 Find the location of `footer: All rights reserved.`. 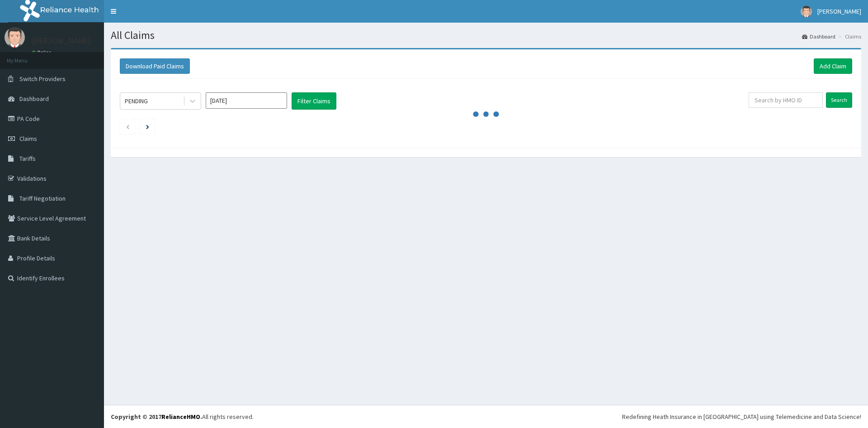

footer: All rights reserved. is located at coordinates (486, 415).